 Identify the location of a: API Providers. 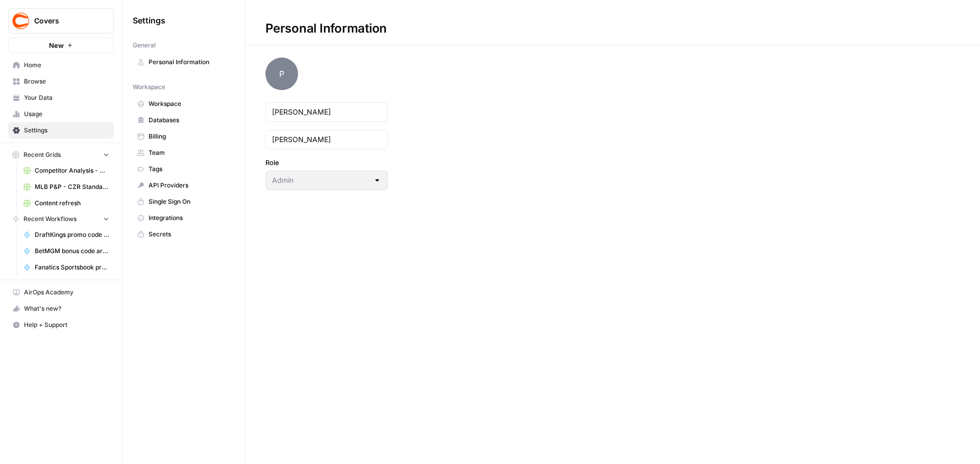
(183, 186).